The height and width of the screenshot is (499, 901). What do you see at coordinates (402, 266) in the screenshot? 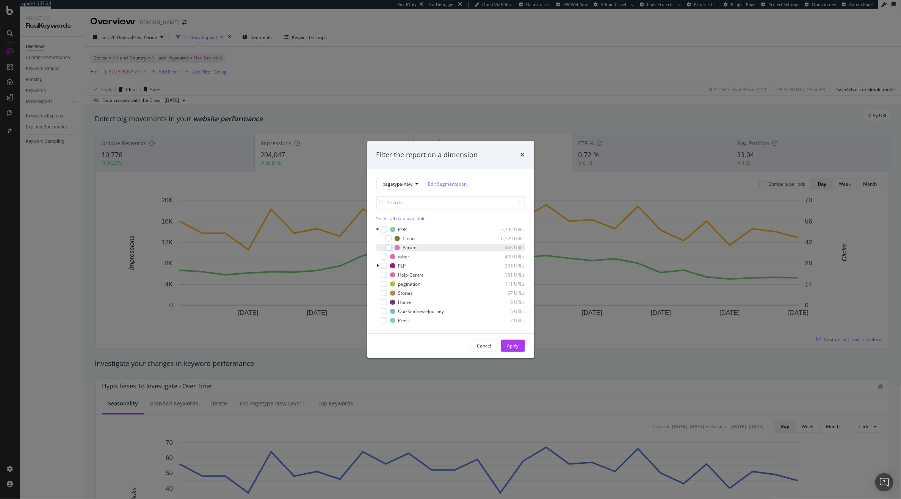
I see `div: PLP` at bounding box center [402, 266].